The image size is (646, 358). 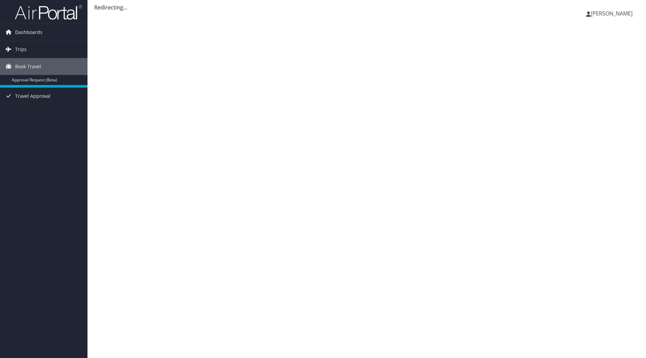 What do you see at coordinates (367, 7) in the screenshot?
I see `div: Redirecting...` at bounding box center [367, 7].